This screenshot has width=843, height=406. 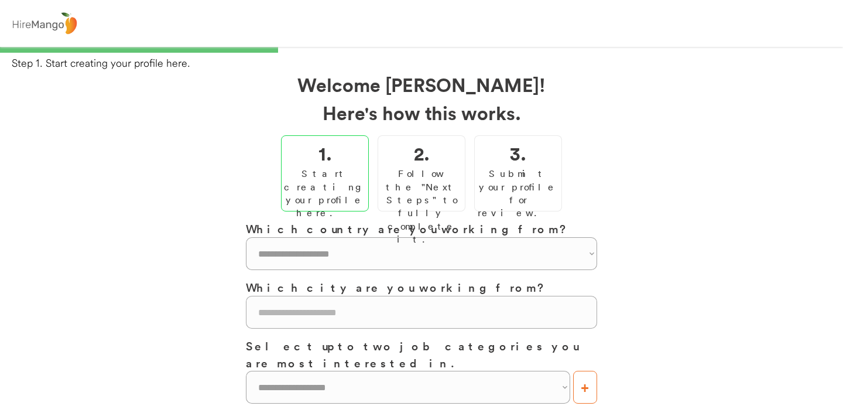 What do you see at coordinates (325, 193) in the screenshot?
I see `div: Start creating your profile here.` at bounding box center [325, 193].